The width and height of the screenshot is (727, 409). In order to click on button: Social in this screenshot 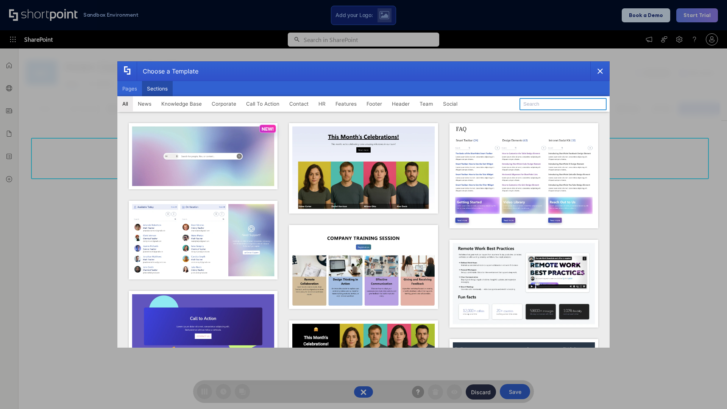, I will do `click(450, 104)`.